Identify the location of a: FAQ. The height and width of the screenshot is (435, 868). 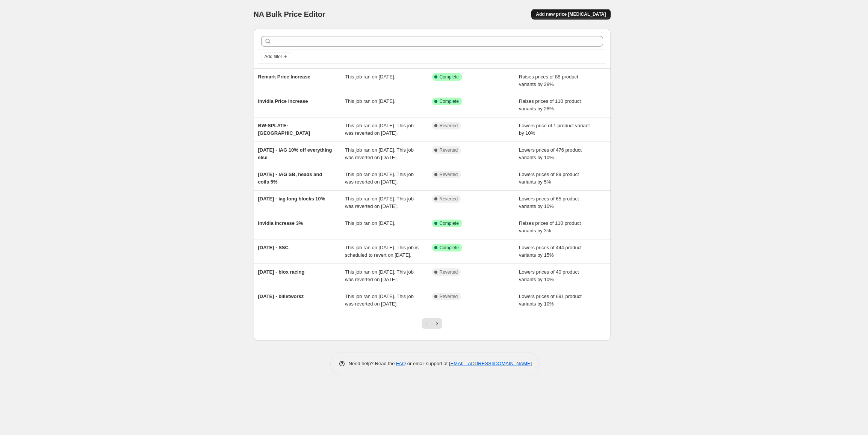
(401, 363).